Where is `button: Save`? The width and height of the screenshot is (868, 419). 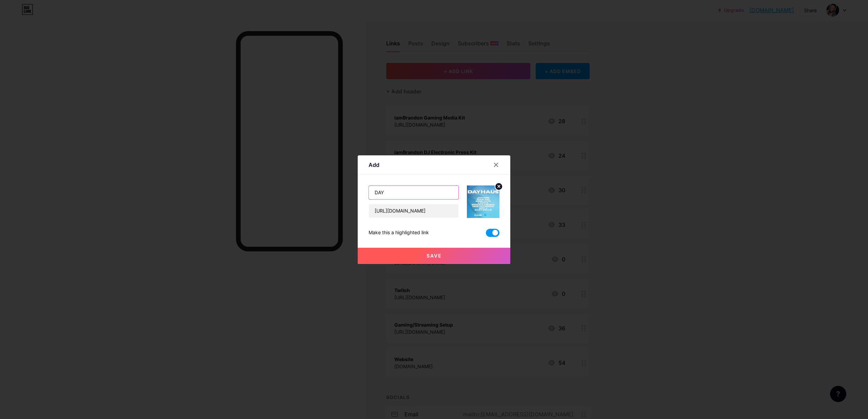
button: Save is located at coordinates (434, 257).